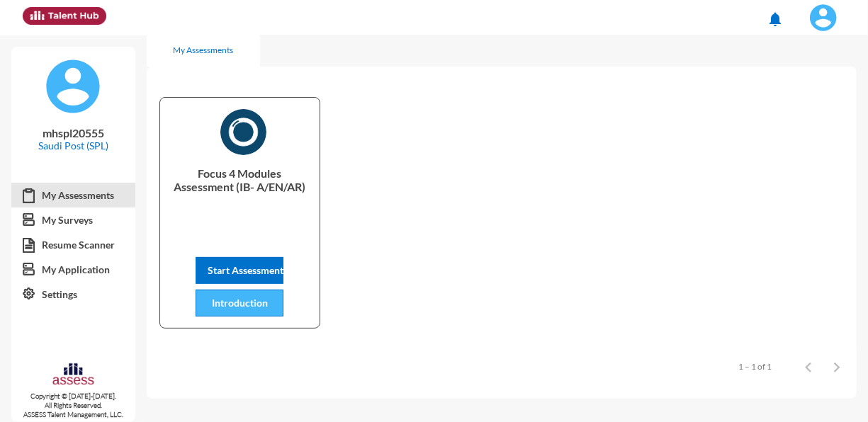 Image resolution: width=868 pixels, height=422 pixels. What do you see at coordinates (73, 245) in the screenshot?
I see `button: Resume Scanner` at bounding box center [73, 245].